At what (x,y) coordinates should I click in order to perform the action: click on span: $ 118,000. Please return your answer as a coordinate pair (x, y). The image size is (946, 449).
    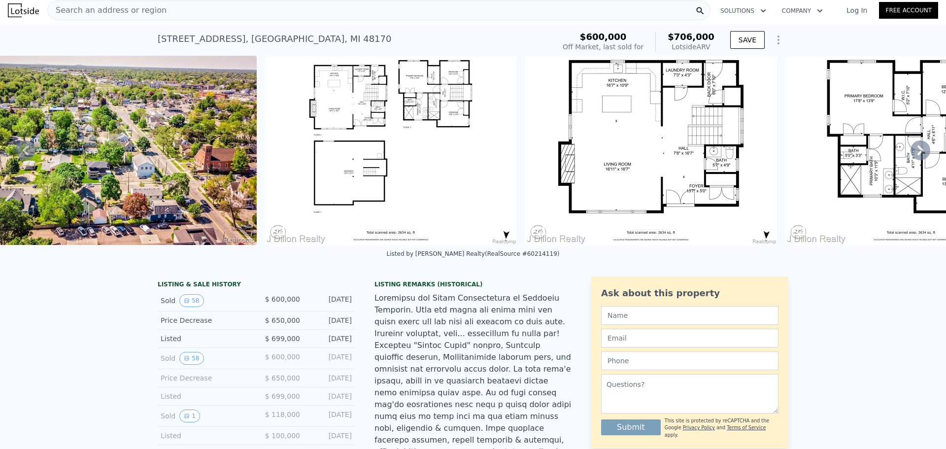
    Looking at the image, I should click on (282, 414).